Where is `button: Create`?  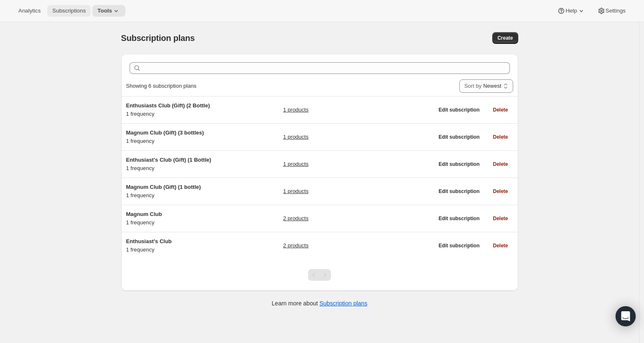
button: Create is located at coordinates (505, 38).